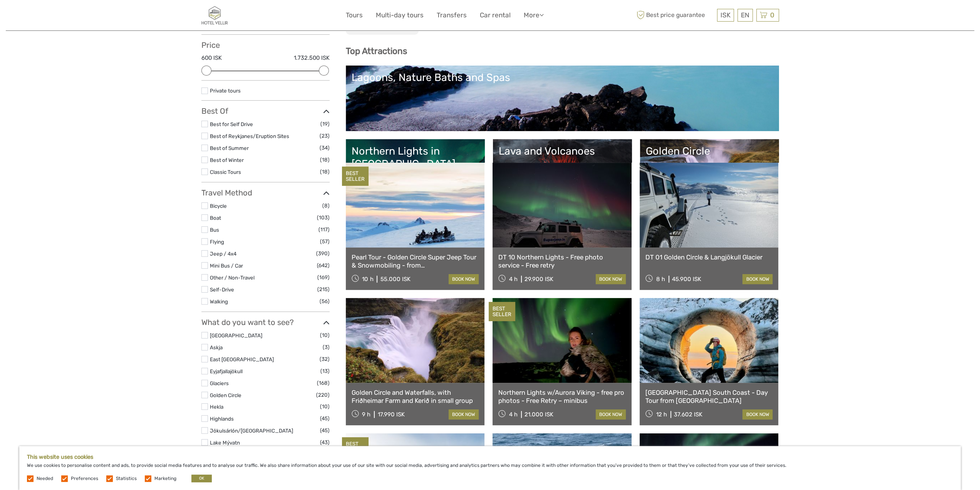  I want to click on span: (19), so click(325, 123).